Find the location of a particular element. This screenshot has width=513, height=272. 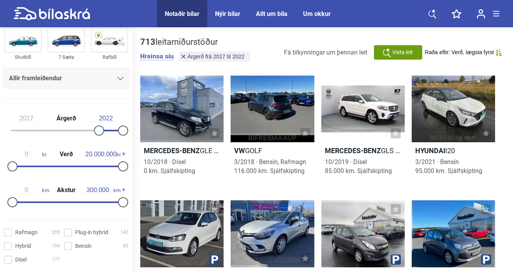

span: Dísel is located at coordinates (21, 259).